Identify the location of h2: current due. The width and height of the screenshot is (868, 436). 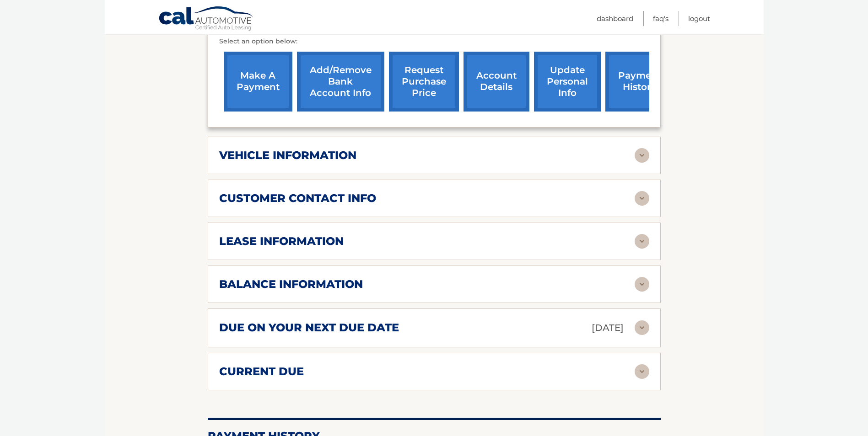
(261, 372).